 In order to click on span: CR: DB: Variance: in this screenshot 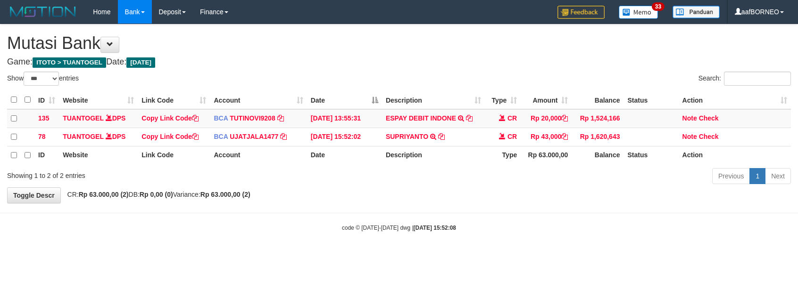, I will do `click(157, 195)`.